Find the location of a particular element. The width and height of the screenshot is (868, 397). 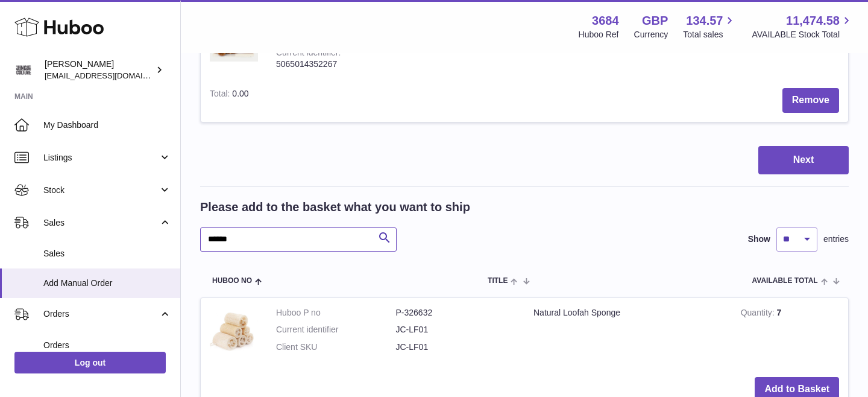

span: Listings is located at coordinates (100, 157).